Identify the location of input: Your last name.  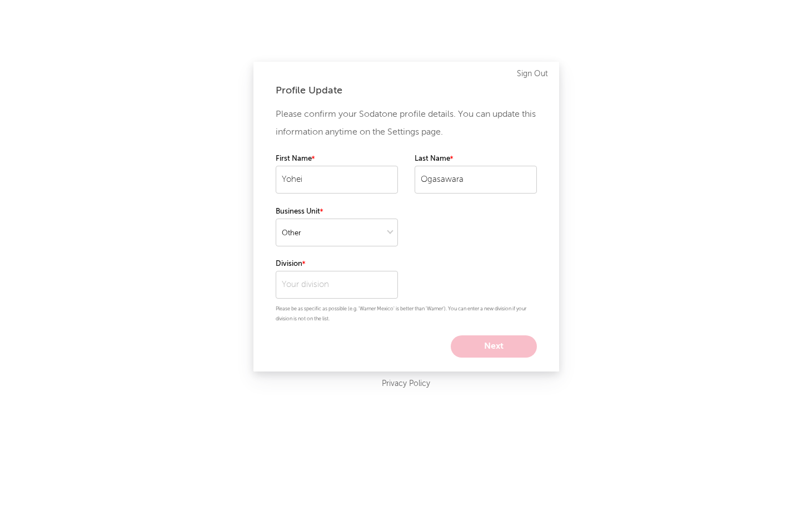
(476, 180).